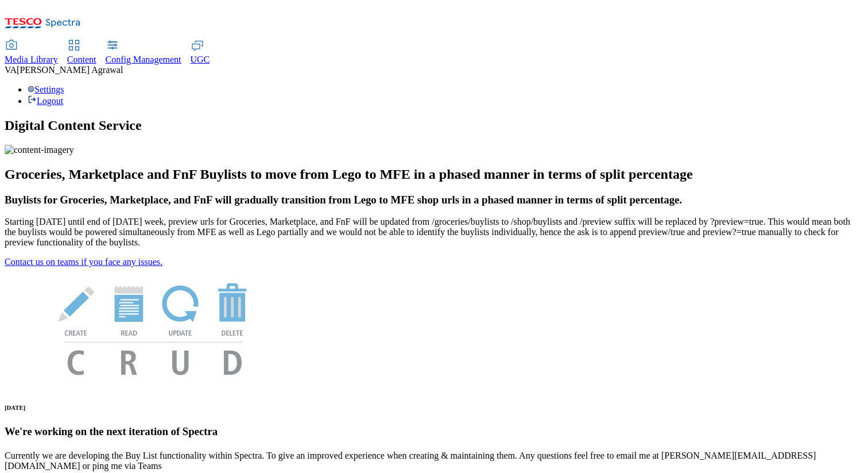 This screenshot has width=868, height=473. Describe the element at coordinates (10, 69) in the screenshot. I see `span: VA` at that location.